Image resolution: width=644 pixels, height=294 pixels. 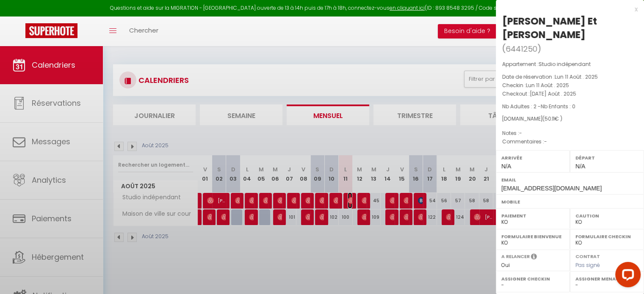 What do you see at coordinates (570, 85) in the screenshot?
I see `p: Checkin :` at bounding box center [570, 85].